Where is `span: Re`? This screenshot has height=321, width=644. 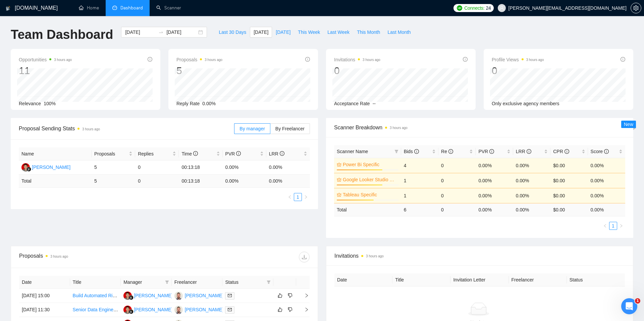 span: Re is located at coordinates (447, 152).